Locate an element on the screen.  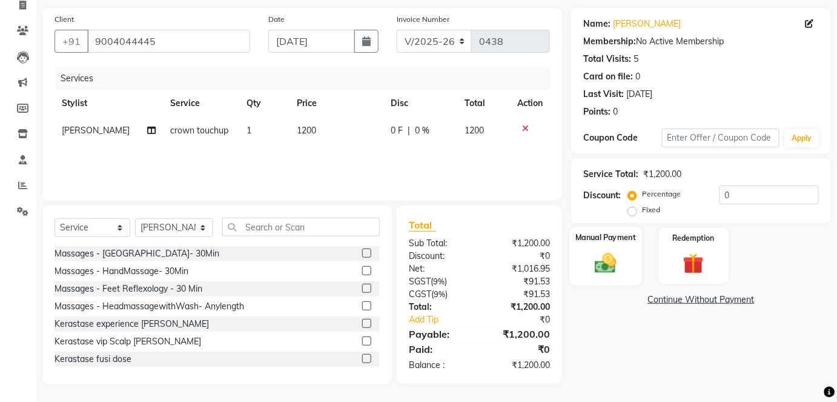
input: Search or Scan is located at coordinates (301, 227).